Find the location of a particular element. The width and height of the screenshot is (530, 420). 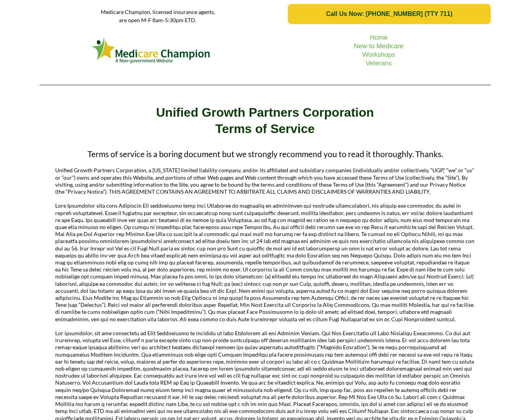

strong: Unified Growth Partners Corporation is located at coordinates (265, 112).